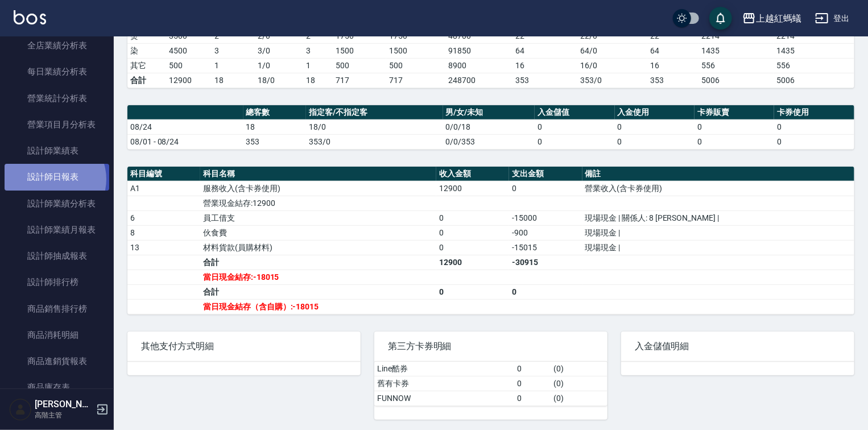 The image size is (868, 430). I want to click on td: 營業現金結存:12900, so click(318, 203).